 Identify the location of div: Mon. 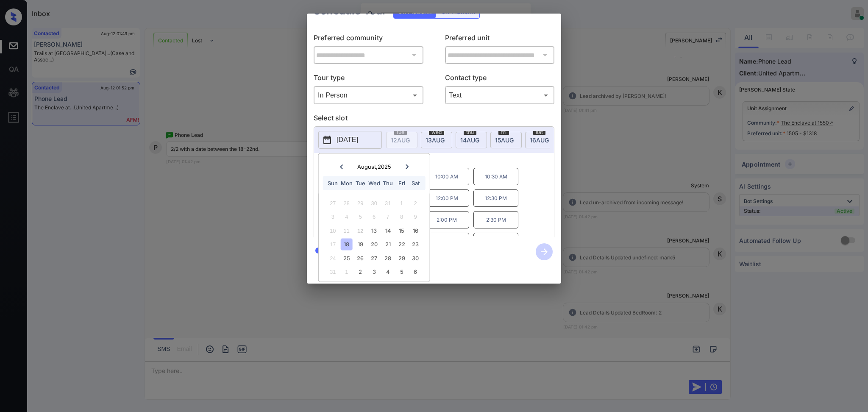
(346, 183).